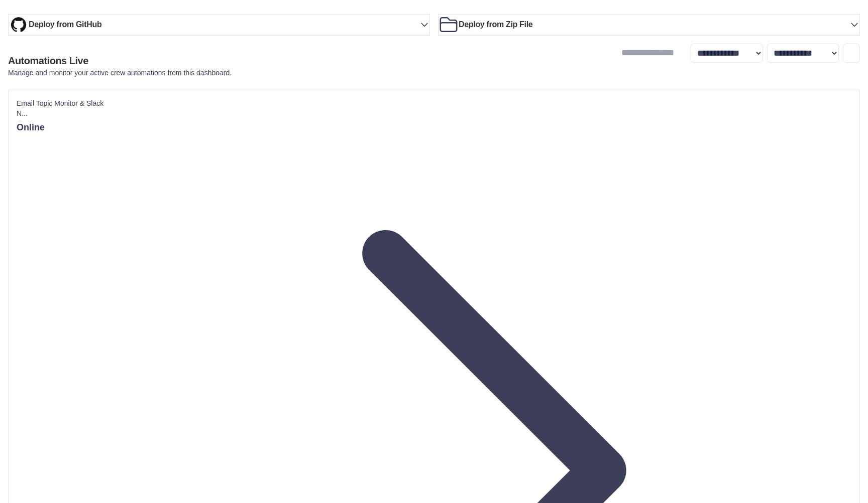  I want to click on h3: Deploy from GitHub, so click(65, 25).